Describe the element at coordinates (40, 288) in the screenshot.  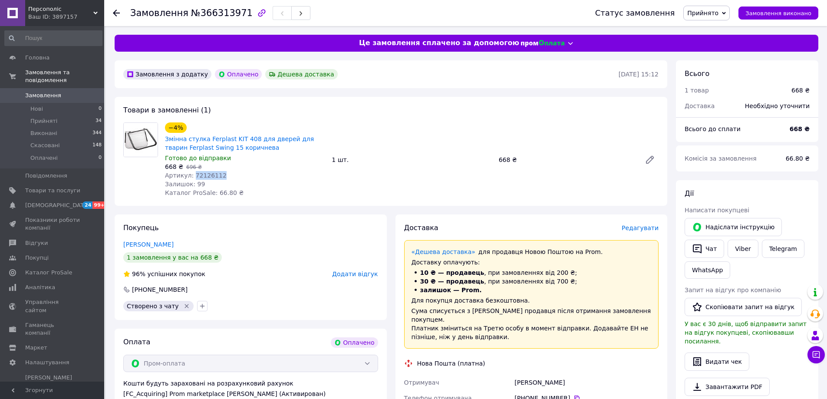
I see `span: Аналітика` at that location.